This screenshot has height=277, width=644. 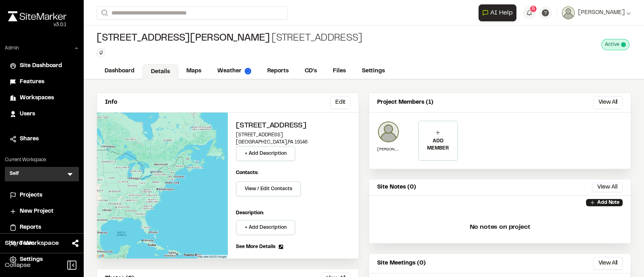 What do you see at coordinates (608, 203) in the screenshot?
I see `p: Add Note` at bounding box center [608, 203].